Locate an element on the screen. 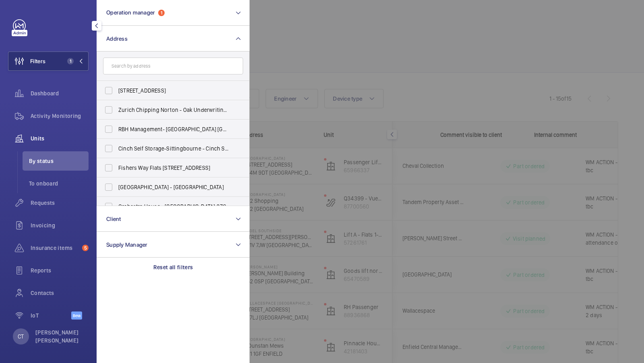 This screenshot has height=363, width=644. span: 5 is located at coordinates (85, 248).